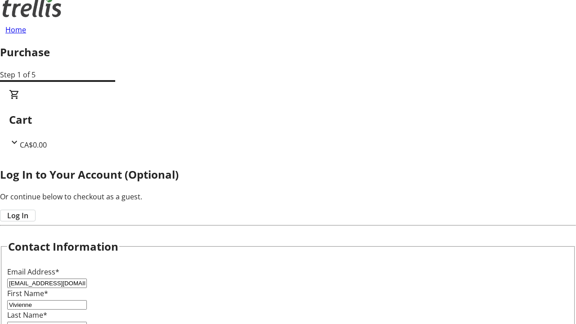 The width and height of the screenshot is (576, 324). Describe the element at coordinates (18, 216) in the screenshot. I see `span: Log In` at that location.